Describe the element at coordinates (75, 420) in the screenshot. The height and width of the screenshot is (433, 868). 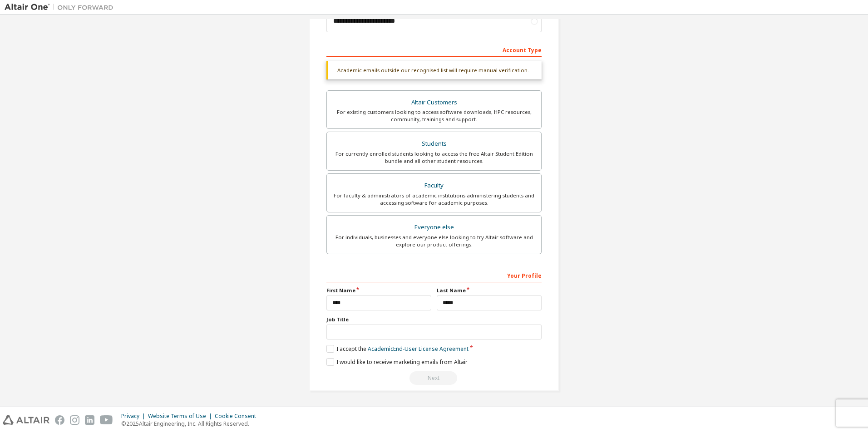
I see `img: instagram.svg` at that location.